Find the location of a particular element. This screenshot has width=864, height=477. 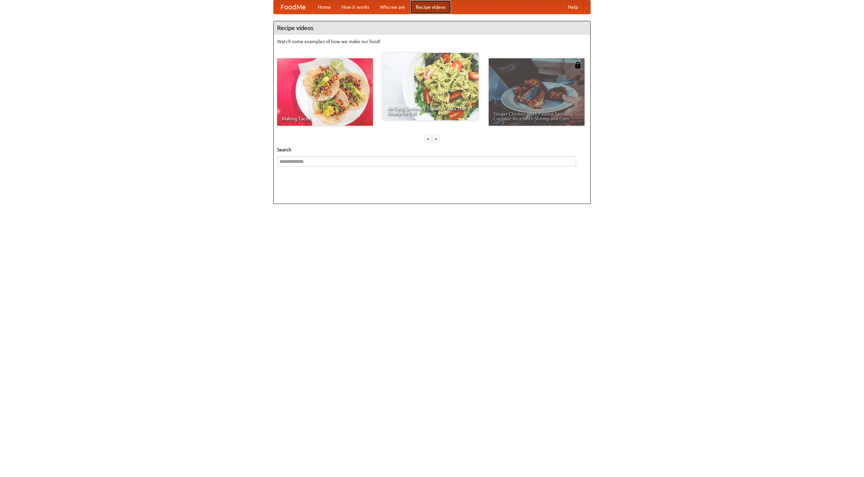

a: How it works is located at coordinates (355, 7).